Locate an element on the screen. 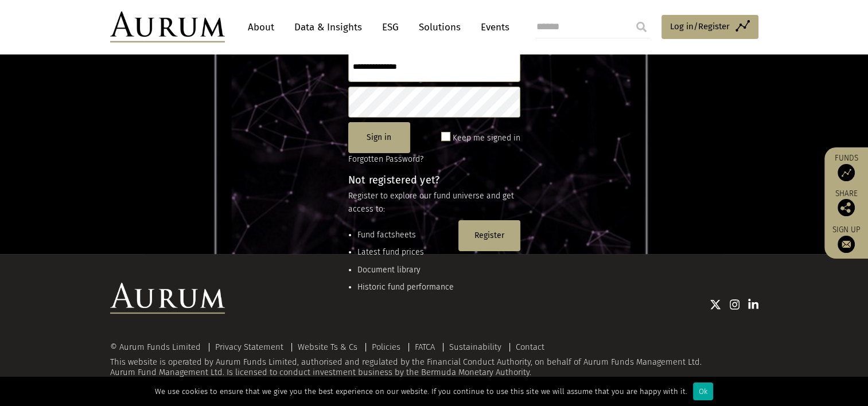  li: Document library is located at coordinates (406, 270).